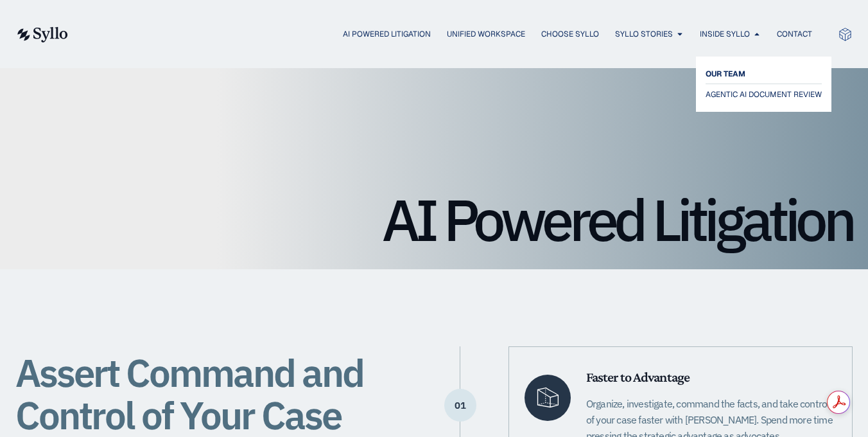 The height and width of the screenshot is (437, 868). What do you see at coordinates (453, 34) in the screenshot?
I see `div: Menu Toggle` at bounding box center [453, 34].